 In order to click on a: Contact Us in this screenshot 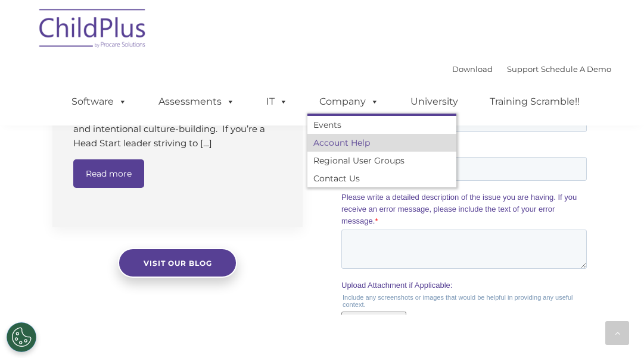, I will do `click(382, 178)`.